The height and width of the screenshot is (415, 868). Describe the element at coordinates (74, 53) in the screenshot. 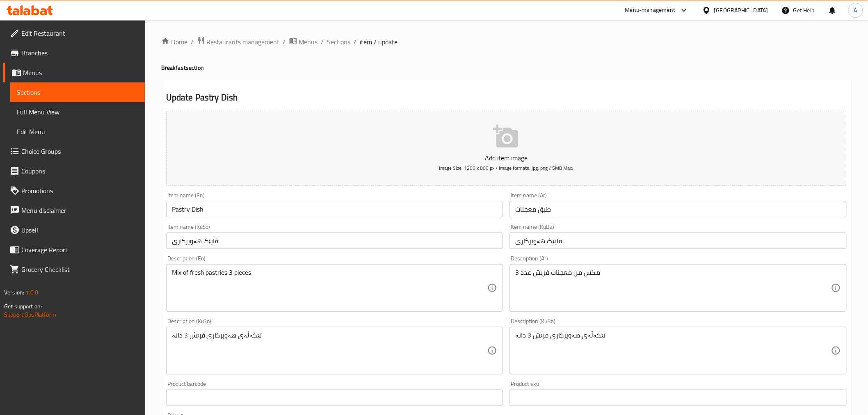

I see `a: Branches` at that location.